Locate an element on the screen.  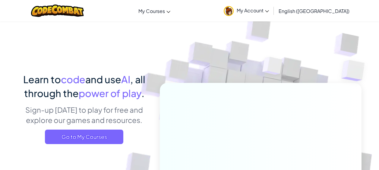
span: Learn to is located at coordinates (42, 79).